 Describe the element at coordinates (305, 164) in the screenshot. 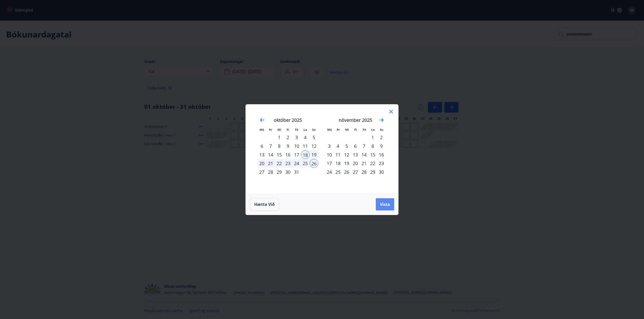

I see `div: 25` at that location.